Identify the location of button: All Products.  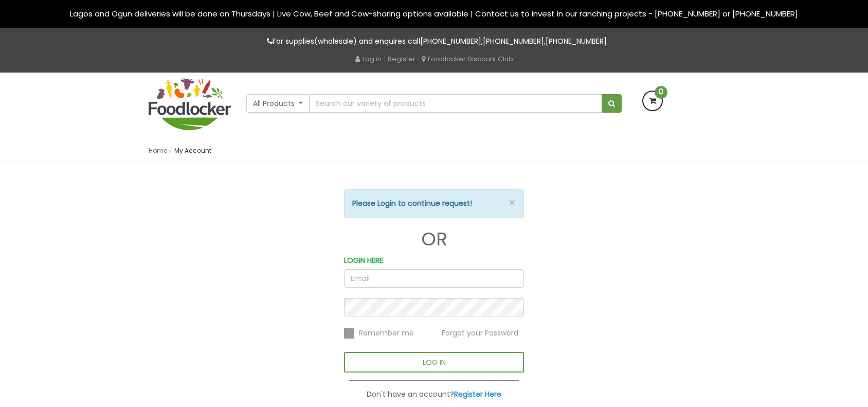
(277, 103).